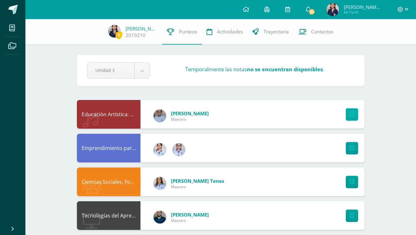  What do you see at coordinates (109, 181) in the screenshot?
I see `div: Ciencias Sociales, Formación Ciudadana e Interculturalidad` at bounding box center [109, 181].